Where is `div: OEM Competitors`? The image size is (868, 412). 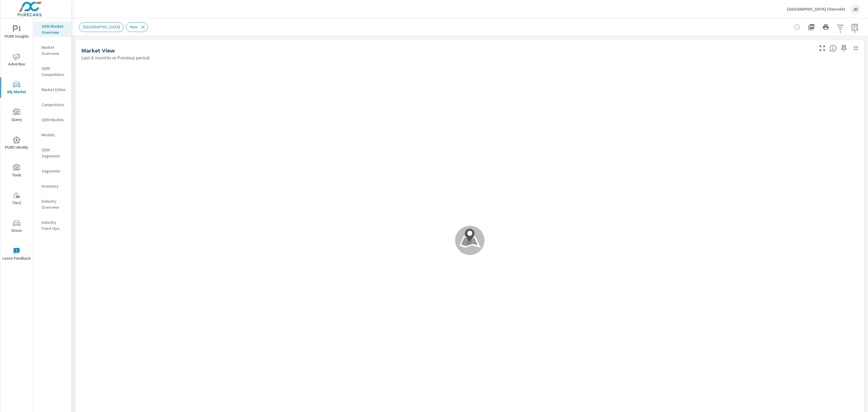
div: OEM Competitors is located at coordinates (52, 71).